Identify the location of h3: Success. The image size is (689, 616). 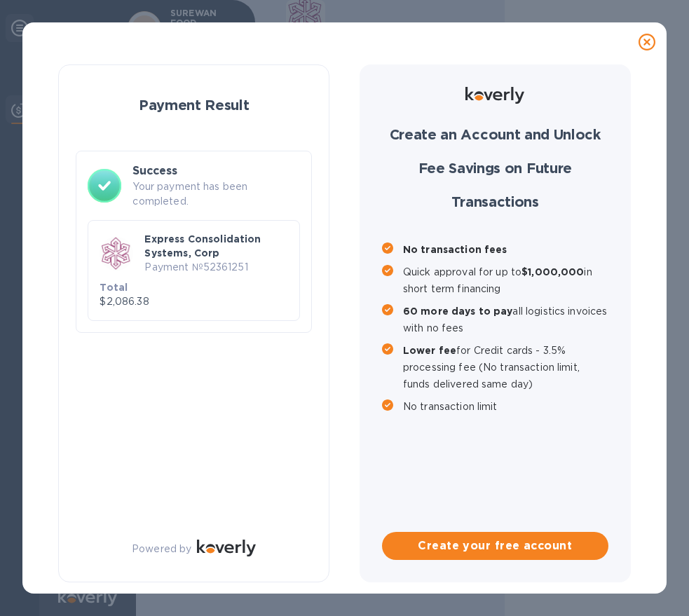
(216, 171).